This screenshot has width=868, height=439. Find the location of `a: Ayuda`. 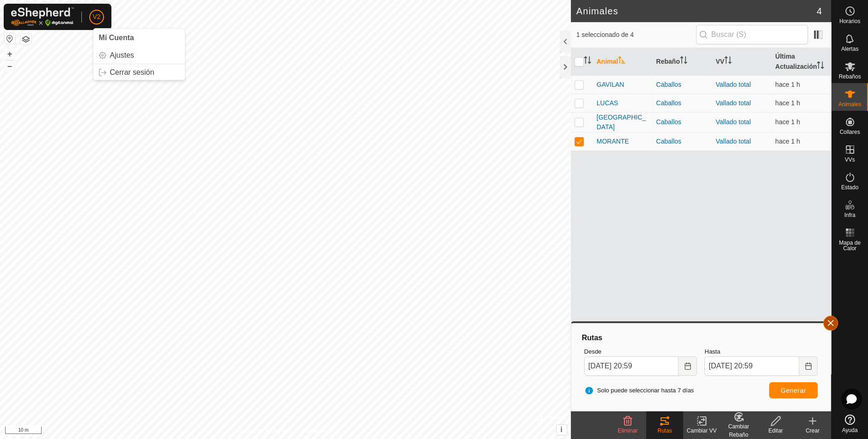

a: Ayuda is located at coordinates (849, 424).